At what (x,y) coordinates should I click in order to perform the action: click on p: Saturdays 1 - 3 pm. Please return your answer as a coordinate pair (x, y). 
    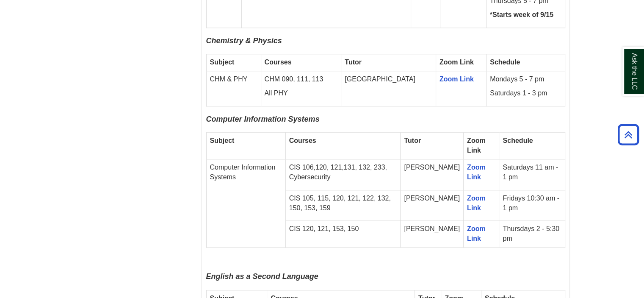
    Looking at the image, I should click on (525, 93).